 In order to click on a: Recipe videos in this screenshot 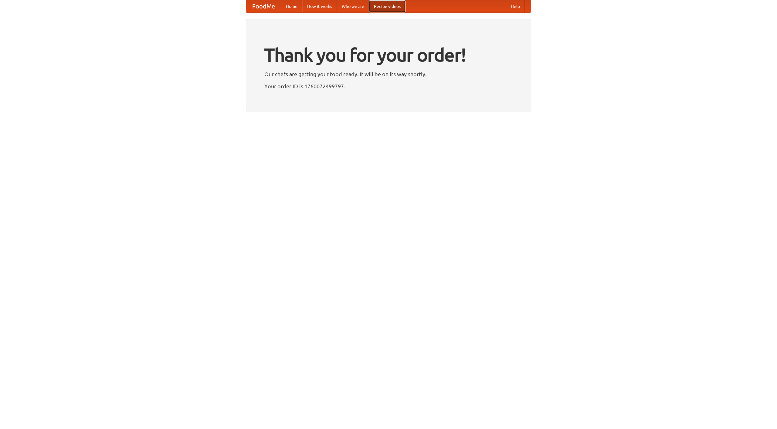, I will do `click(387, 6)`.